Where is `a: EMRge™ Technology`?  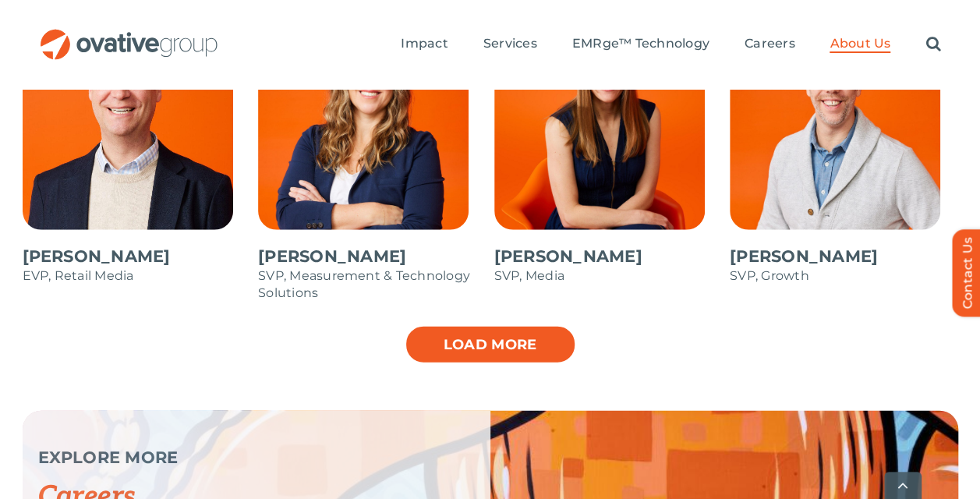 a: EMRge™ Technology is located at coordinates (641, 44).